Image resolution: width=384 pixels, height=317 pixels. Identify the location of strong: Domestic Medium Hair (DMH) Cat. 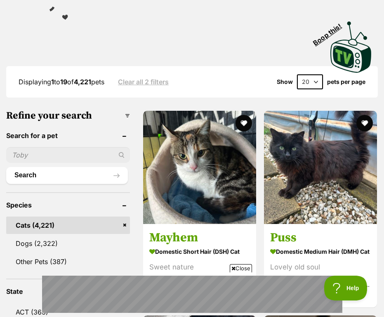
(321, 251).